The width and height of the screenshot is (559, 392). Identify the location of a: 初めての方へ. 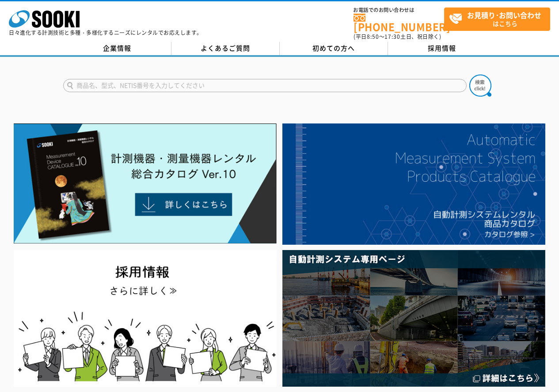
(334, 48).